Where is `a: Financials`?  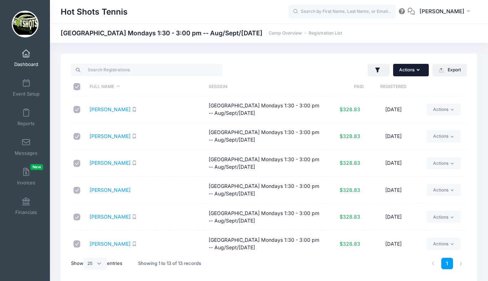 a: Financials is located at coordinates (26, 206).